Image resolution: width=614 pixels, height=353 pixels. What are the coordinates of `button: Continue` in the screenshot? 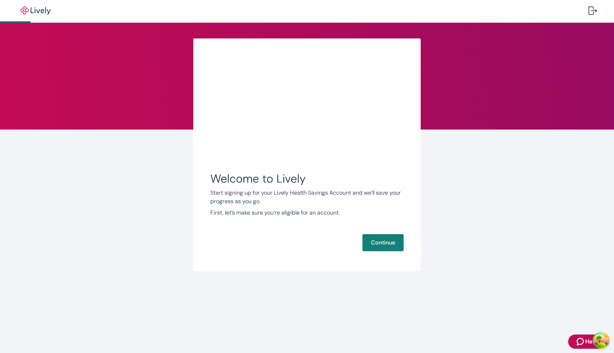 It's located at (383, 242).